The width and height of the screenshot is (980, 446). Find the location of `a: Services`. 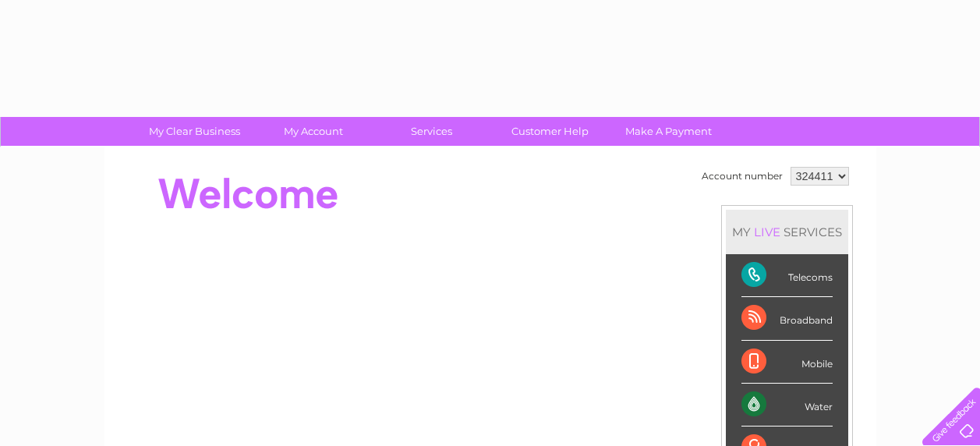

a: Services is located at coordinates (431, 131).